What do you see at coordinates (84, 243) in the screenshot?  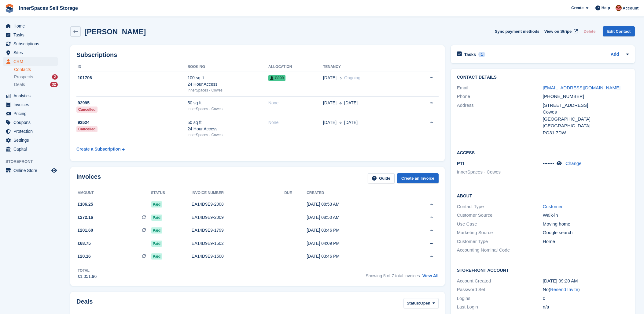 I see `span: £68.75` at bounding box center [84, 243].